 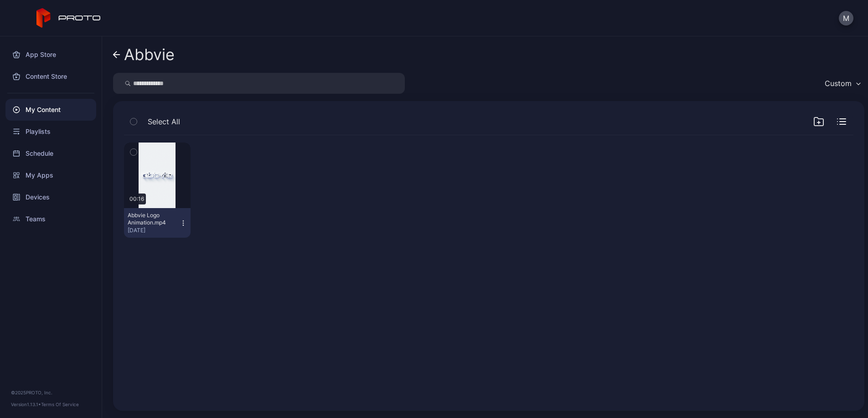 What do you see at coordinates (51, 219) in the screenshot?
I see `a: Teams` at bounding box center [51, 219].